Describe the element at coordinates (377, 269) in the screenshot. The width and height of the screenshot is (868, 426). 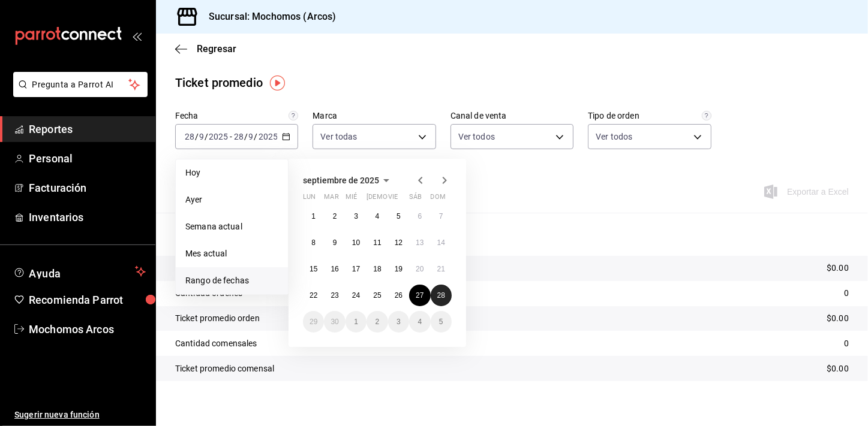
I see `abbr: 18 de septiembre de 2025` at that location.